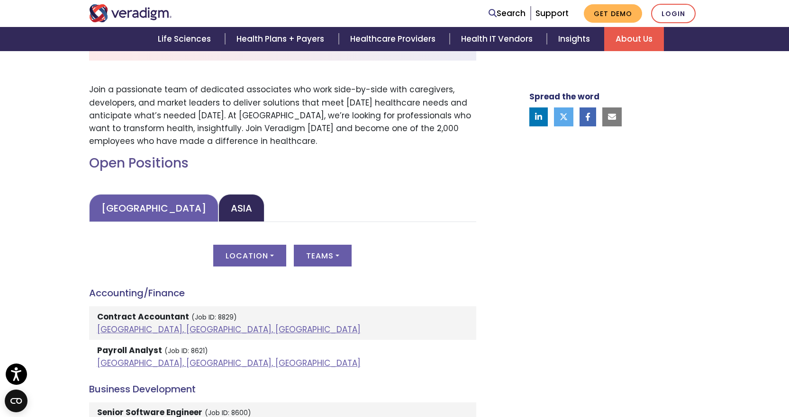 This screenshot has width=789, height=417. I want to click on p: Join a passionate team of dedicated associates who work side-by-side with caregivers, developers,..., so click(282, 116).